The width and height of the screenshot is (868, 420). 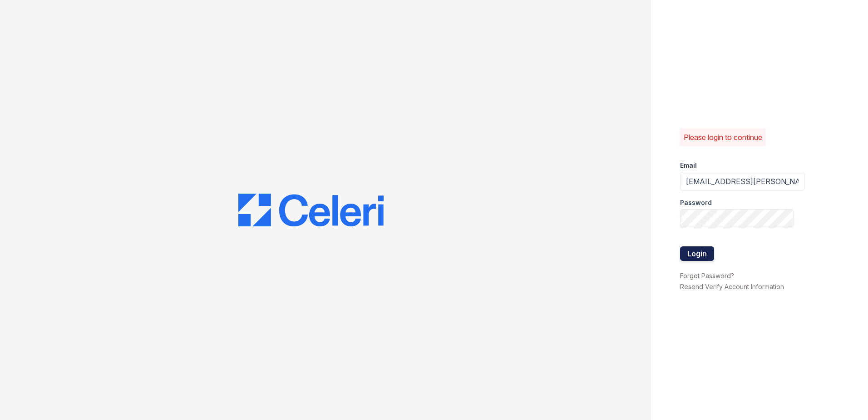 What do you see at coordinates (707, 276) in the screenshot?
I see `a: Forgot Password?` at bounding box center [707, 276].